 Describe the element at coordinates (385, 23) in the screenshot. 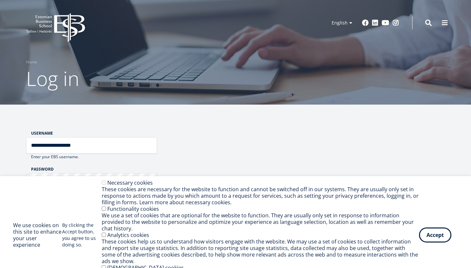

I see `a: Youtube` at that location.